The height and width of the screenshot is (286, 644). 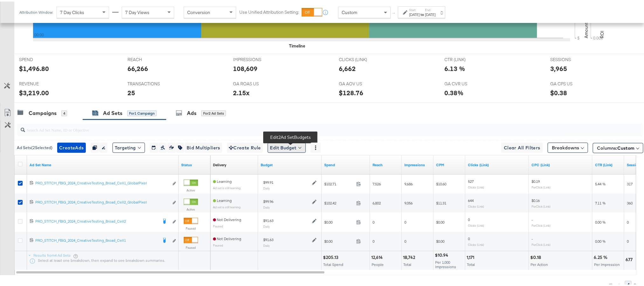 I want to click on div: $128.76, so click(x=351, y=91).